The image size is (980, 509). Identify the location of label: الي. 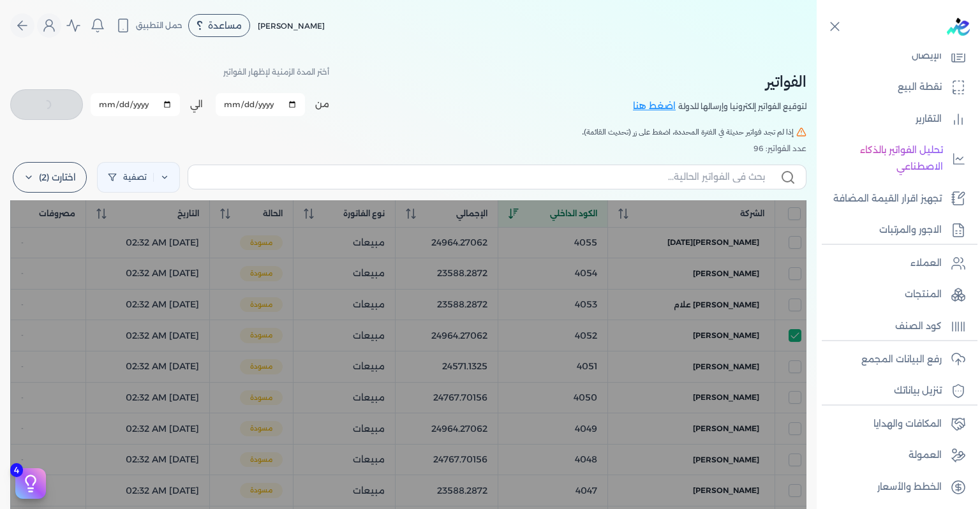
(196, 104).